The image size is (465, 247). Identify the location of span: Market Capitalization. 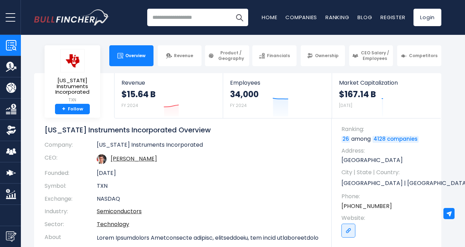
(386, 82).